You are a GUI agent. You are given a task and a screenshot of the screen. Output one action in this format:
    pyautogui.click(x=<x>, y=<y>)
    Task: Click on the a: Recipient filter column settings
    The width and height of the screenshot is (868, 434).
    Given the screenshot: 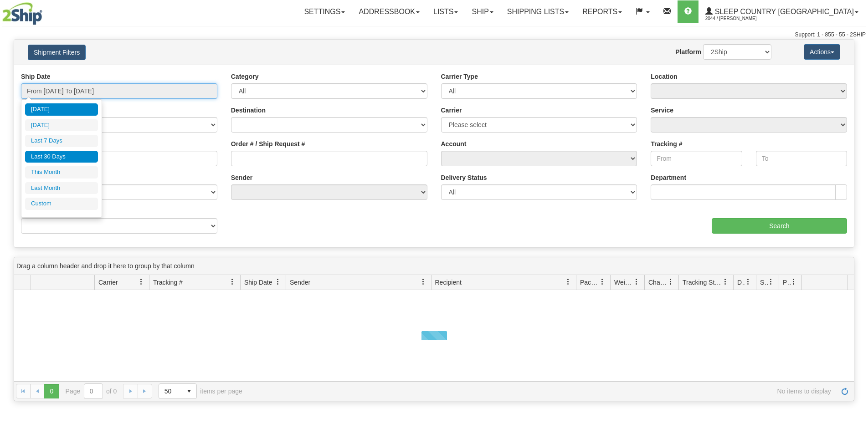 What is the action you would take?
    pyautogui.click(x=568, y=282)
    